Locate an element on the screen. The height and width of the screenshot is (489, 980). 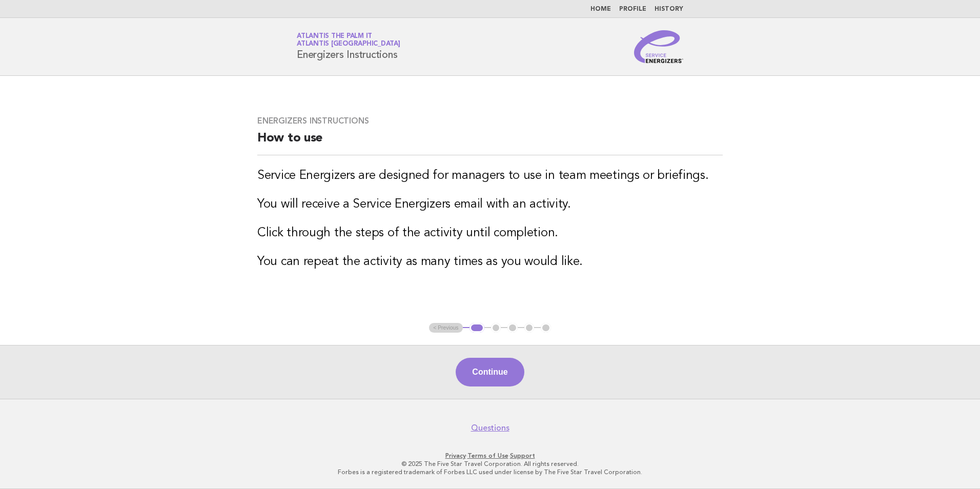
p: © 2025 The Five Star Travel Corporation. All rights reserved. is located at coordinates (490, 464).